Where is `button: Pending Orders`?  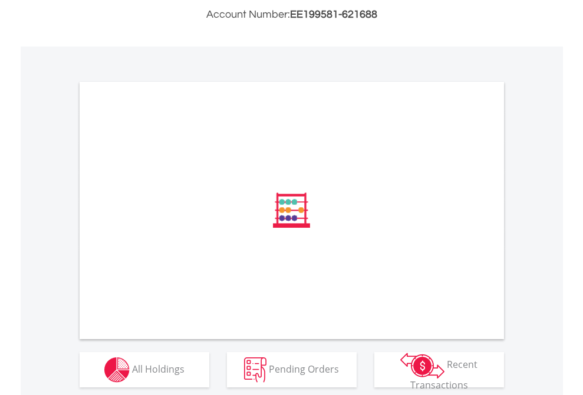 button: Pending Orders is located at coordinates (292, 370).